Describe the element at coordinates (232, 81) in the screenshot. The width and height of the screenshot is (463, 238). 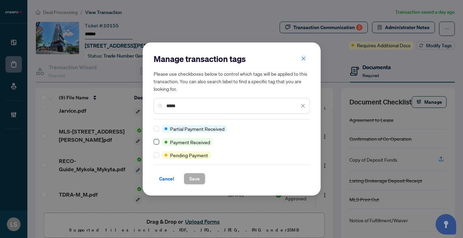
I see `h5: Please use checkboxes below to control which tags will be applied to this transaction. You can al...` at that location.